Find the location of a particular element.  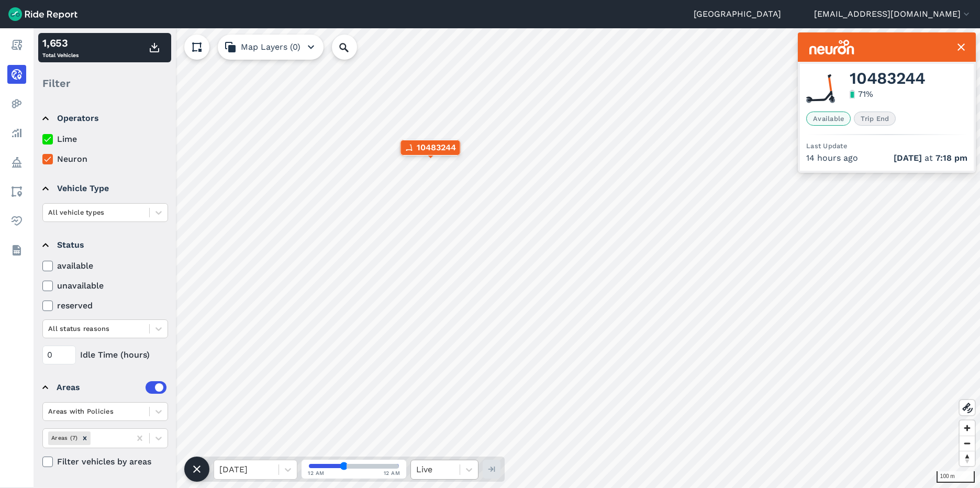

img: Neuron scooter is located at coordinates (821, 88).